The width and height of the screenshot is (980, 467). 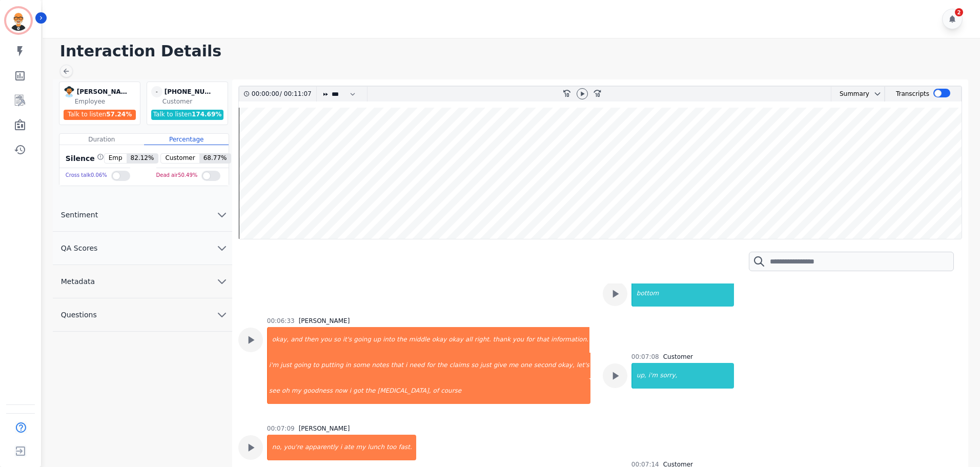 What do you see at coordinates (361, 366) in the screenshot?
I see `div: some` at bounding box center [361, 366].